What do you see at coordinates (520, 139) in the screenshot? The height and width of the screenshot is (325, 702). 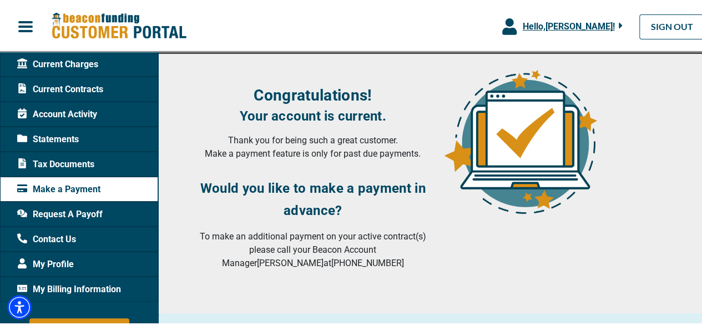 I see `img: account-upto-date.png` at bounding box center [520, 139].